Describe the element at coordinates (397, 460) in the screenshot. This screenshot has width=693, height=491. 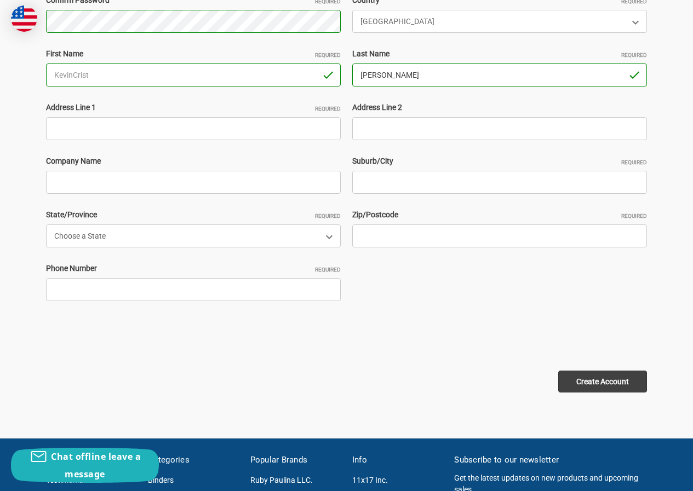
I see `h5: Info` at that location.